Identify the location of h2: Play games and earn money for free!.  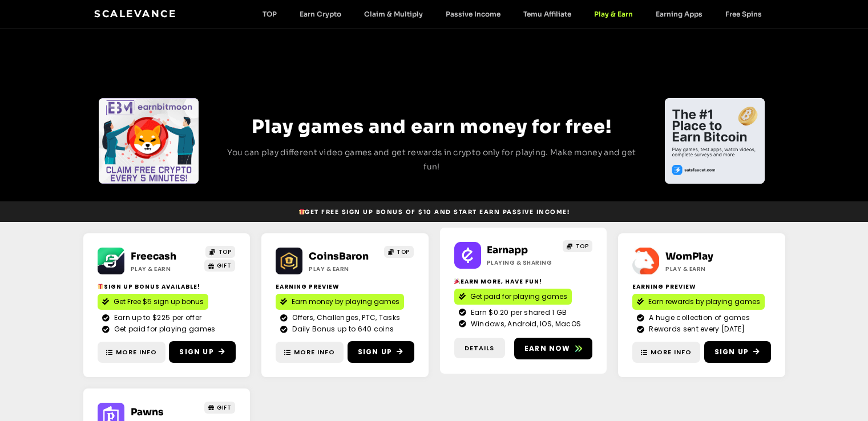
(432, 127).